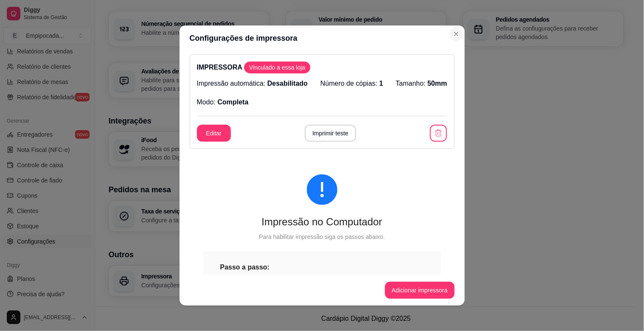  Describe the element at coordinates (322, 38) in the screenshot. I see `header: Configurações de impressora` at that location.